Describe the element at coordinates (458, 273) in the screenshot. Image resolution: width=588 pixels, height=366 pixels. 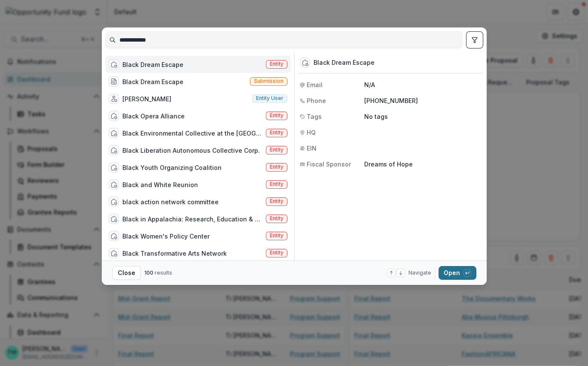
I see `button: Open` at that location.